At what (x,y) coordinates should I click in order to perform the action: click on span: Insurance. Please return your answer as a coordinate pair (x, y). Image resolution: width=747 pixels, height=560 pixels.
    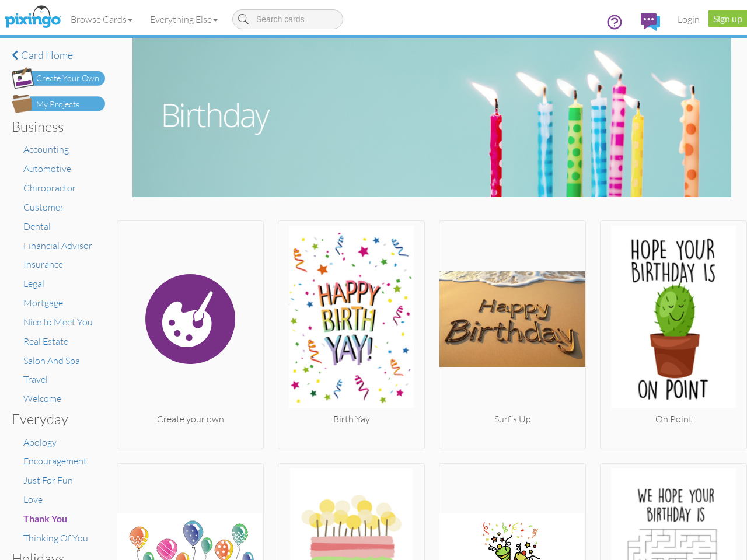
    Looking at the image, I should click on (43, 264).